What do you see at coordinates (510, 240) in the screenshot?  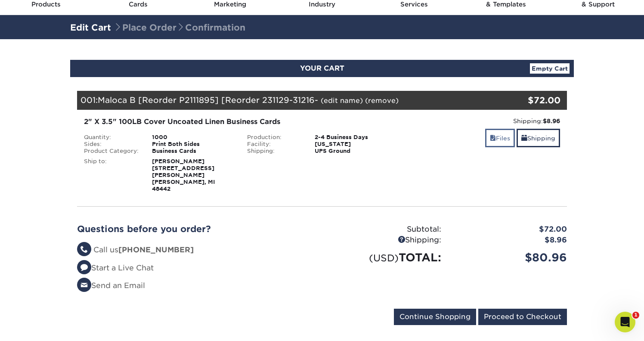 I see `div: $8.96` at bounding box center [510, 240].